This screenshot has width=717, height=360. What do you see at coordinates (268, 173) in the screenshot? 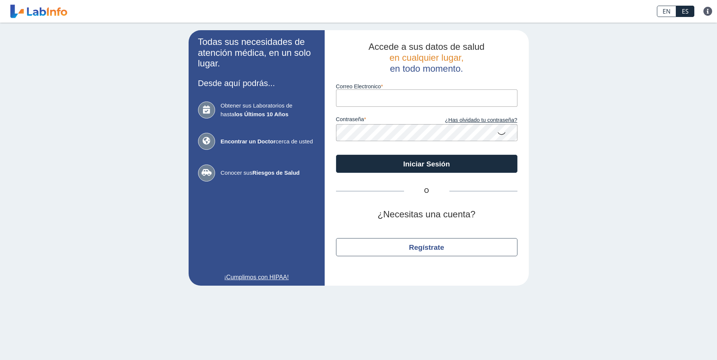
I see `span: Conocer sus` at bounding box center [268, 173].